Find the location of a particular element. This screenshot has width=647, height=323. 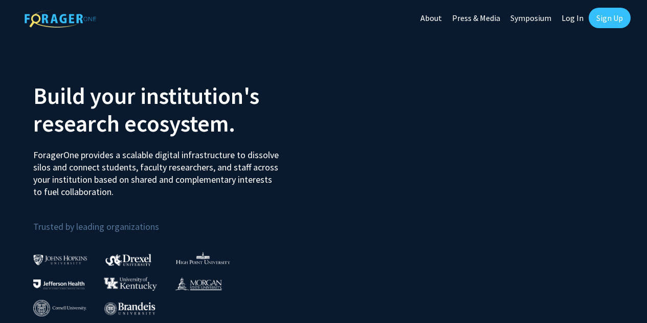

img: Morgan State University is located at coordinates (199, 284).